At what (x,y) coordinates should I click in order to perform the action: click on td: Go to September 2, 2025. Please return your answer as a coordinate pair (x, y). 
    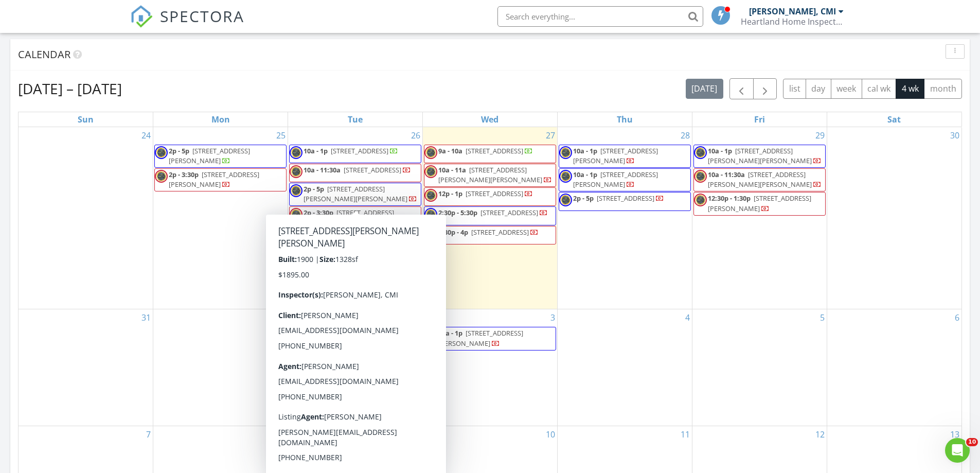
    Looking at the image, I should click on (356, 367).